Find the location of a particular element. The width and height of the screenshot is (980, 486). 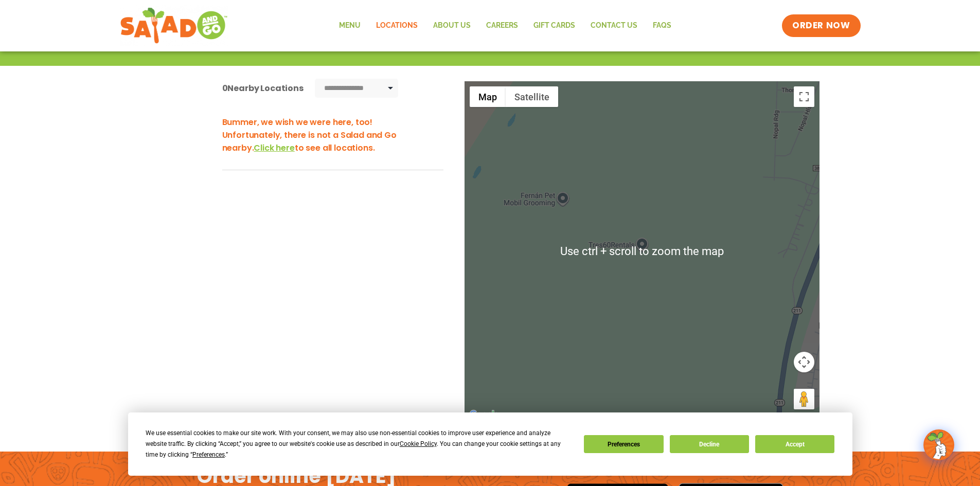

button: Show satellite imagery is located at coordinates (532, 97).